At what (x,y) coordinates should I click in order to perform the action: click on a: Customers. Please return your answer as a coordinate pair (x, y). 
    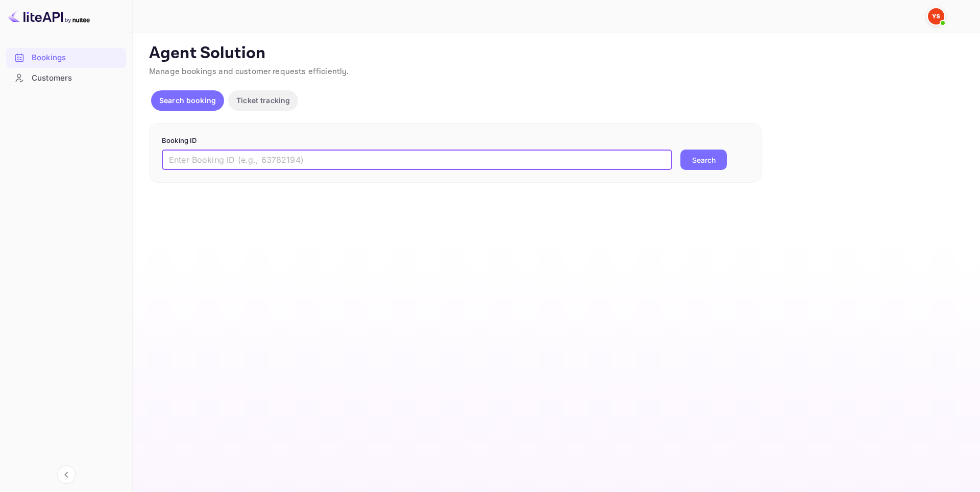
    Looking at the image, I should click on (66, 77).